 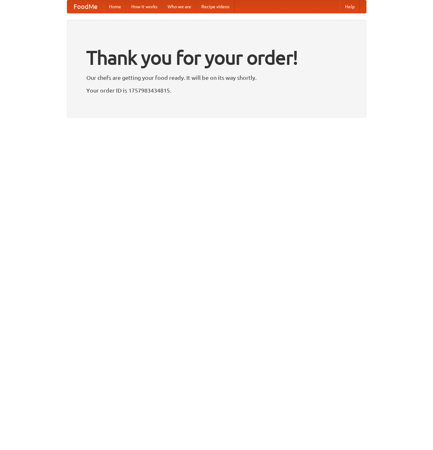 I want to click on h1: Thank you for your order!, so click(x=216, y=58).